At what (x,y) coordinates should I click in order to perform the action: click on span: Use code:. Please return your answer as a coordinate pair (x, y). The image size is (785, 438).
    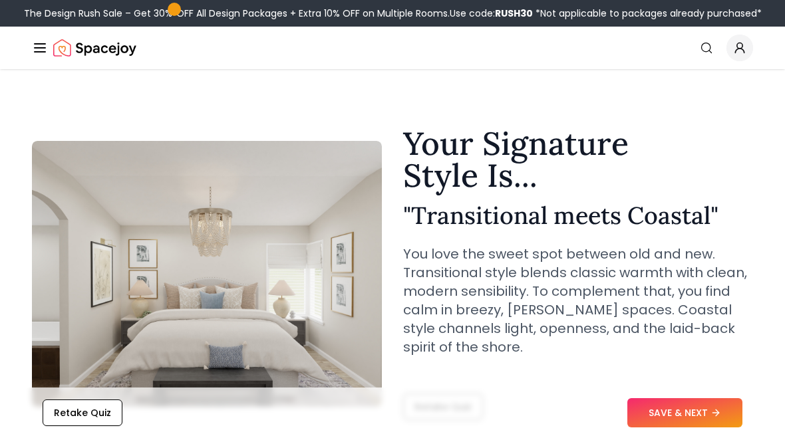
    Looking at the image, I should click on (491, 13).